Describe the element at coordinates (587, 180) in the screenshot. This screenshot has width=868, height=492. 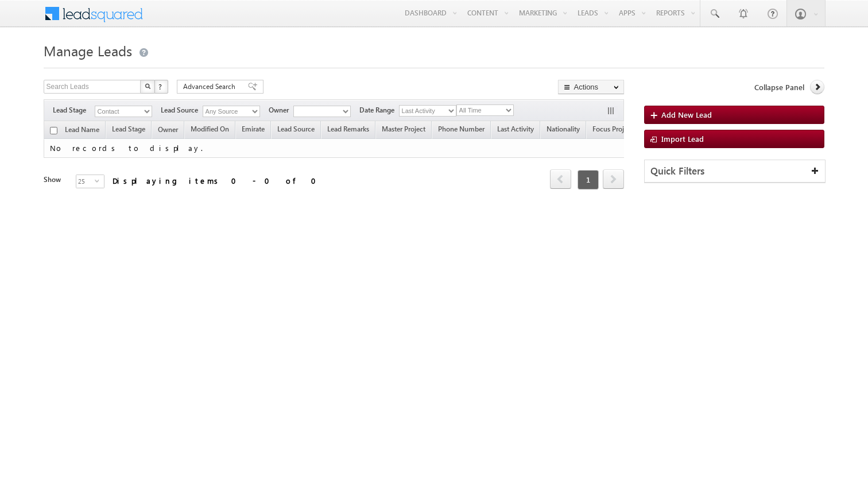
I see `span: 1` at that location.